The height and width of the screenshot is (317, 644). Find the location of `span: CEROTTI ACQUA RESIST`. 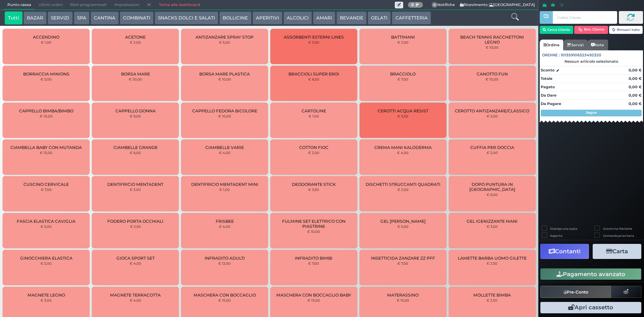

span: CEROTTI ACQUA RESIST is located at coordinates (403, 110).